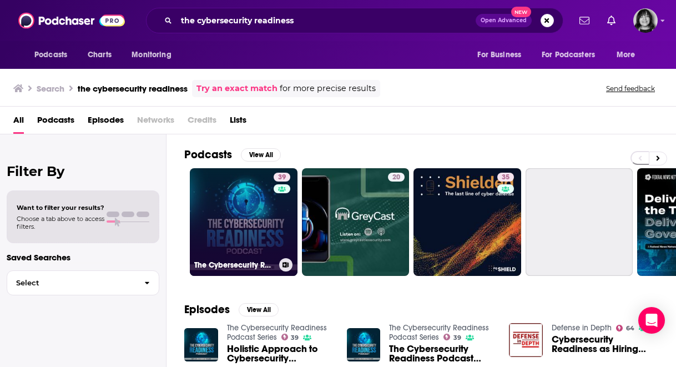  Describe the element at coordinates (328, 88) in the screenshot. I see `span: for more precise results` at that location.